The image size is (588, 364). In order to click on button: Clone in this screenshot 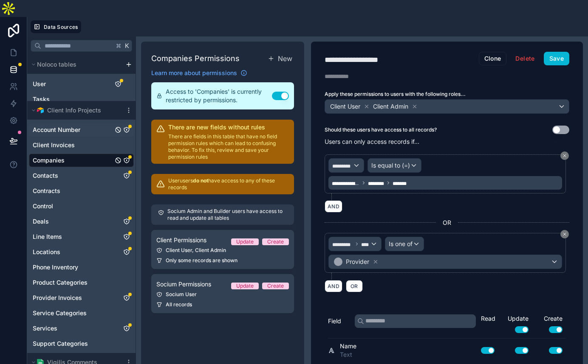, I will do `click(493, 59)`.